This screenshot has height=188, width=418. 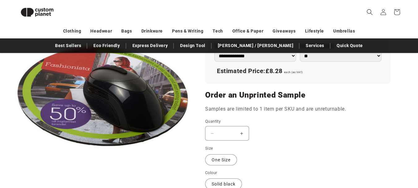 What do you see at coordinates (101, 31) in the screenshot?
I see `a: Headwear` at bounding box center [101, 31].